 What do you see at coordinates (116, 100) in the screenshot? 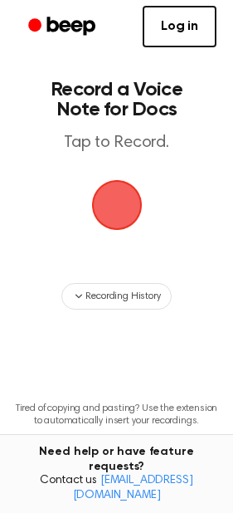
I see `h1: Record a Voice Note for Docs` at bounding box center [116, 100].